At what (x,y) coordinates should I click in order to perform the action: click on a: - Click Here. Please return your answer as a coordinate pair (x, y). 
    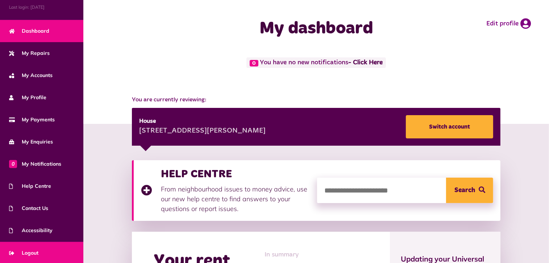
    Looking at the image, I should click on (366, 63).